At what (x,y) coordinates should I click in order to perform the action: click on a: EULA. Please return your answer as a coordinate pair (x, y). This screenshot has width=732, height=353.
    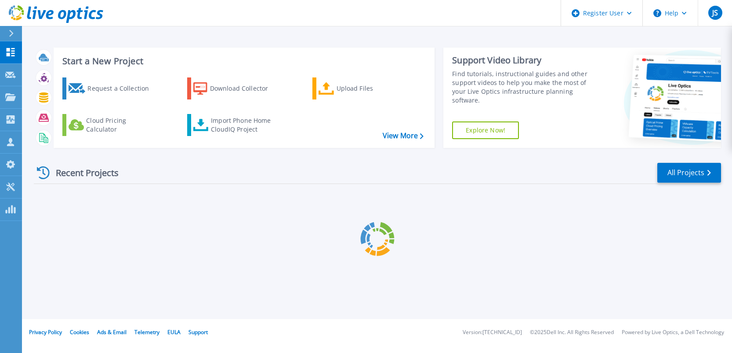
    Looking at the image, I should click on (174, 331).